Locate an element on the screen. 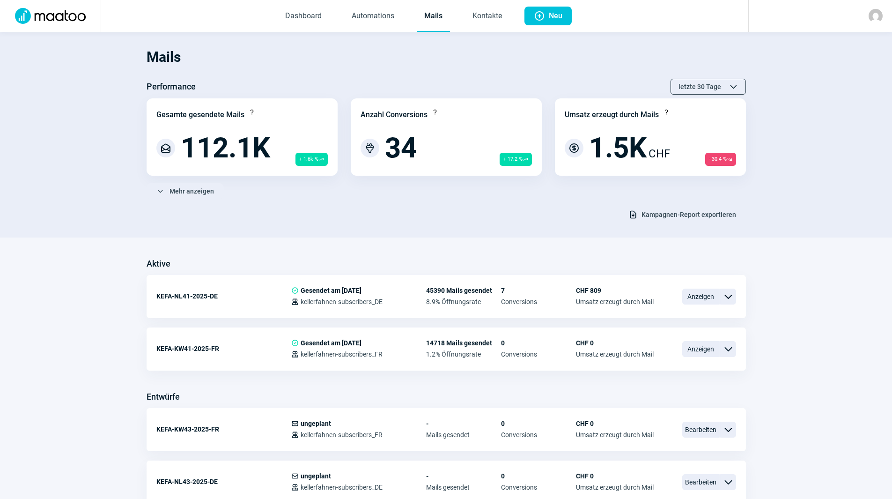  div: KEFA-KW43-2025-FR is located at coordinates (224, 429).